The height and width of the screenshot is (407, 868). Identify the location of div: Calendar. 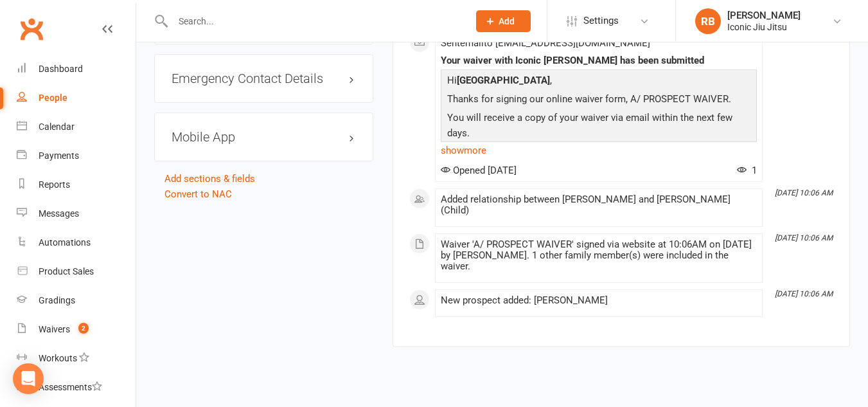
(56, 126).